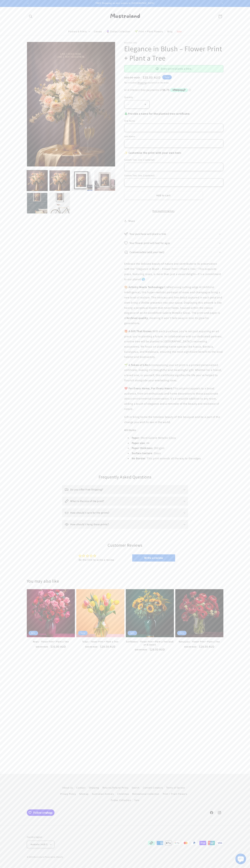  I want to click on strong: Surface texture, so click(142, 454).